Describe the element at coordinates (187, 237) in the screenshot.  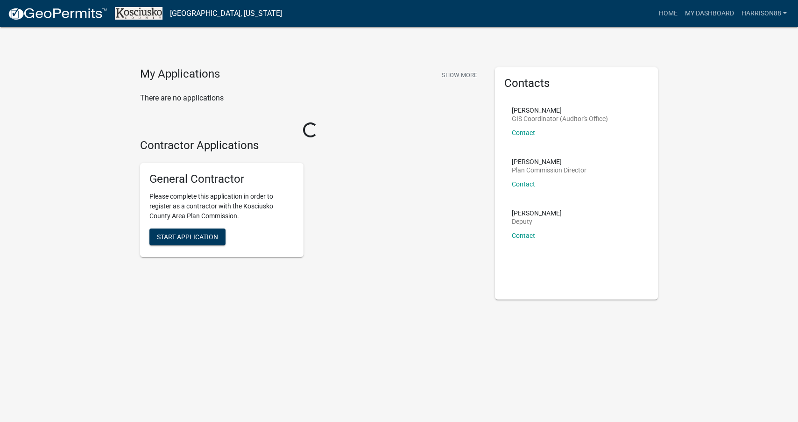
I see `span: Start Application` at that location.